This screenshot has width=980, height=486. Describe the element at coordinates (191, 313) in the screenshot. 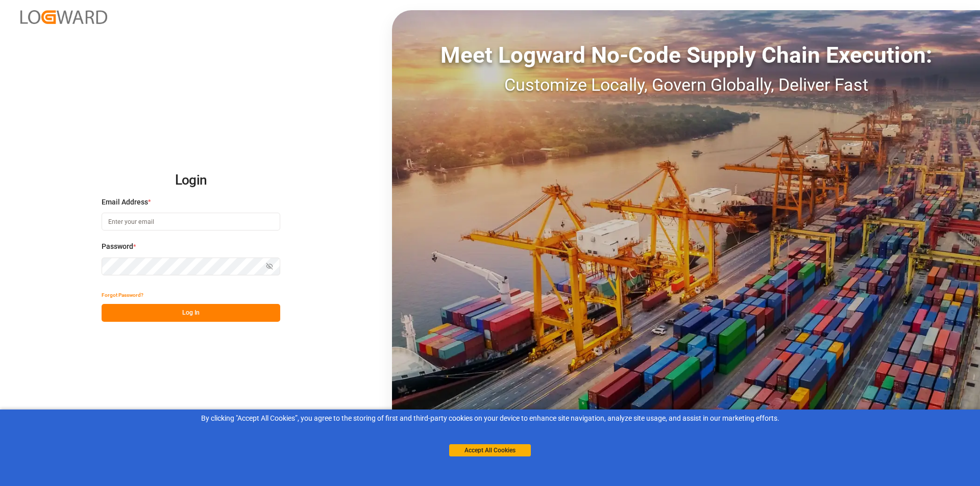

I see `button: Log In` at that location.